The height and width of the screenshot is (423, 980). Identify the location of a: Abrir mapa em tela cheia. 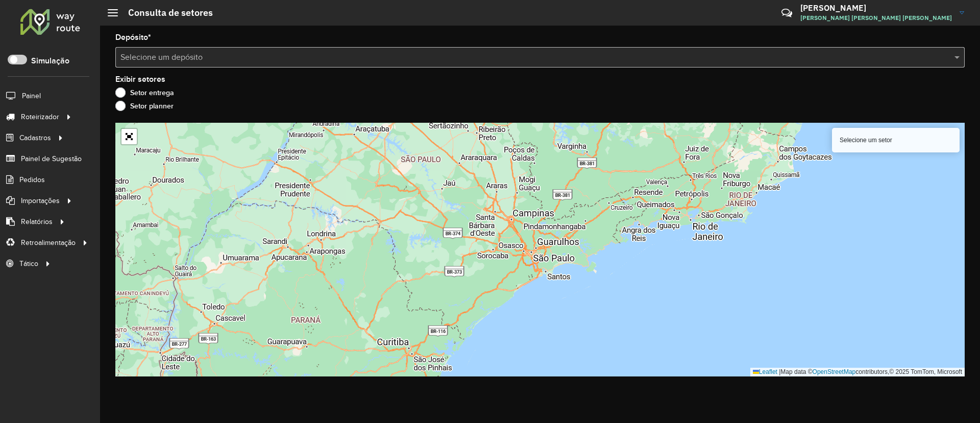
(129, 137).